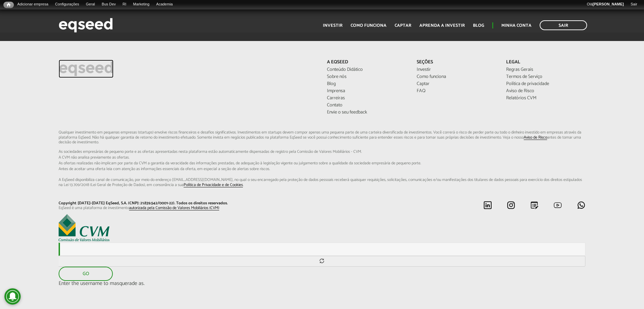  What do you see at coordinates (67, 4) in the screenshot?
I see `a: Configurações` at bounding box center [67, 4].